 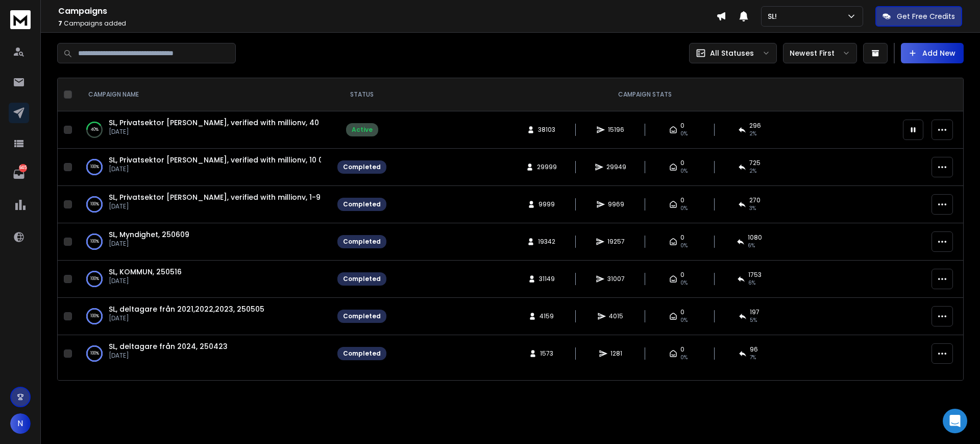 I want to click on a: SL, deltagare från 2024, 250423, so click(x=168, y=346).